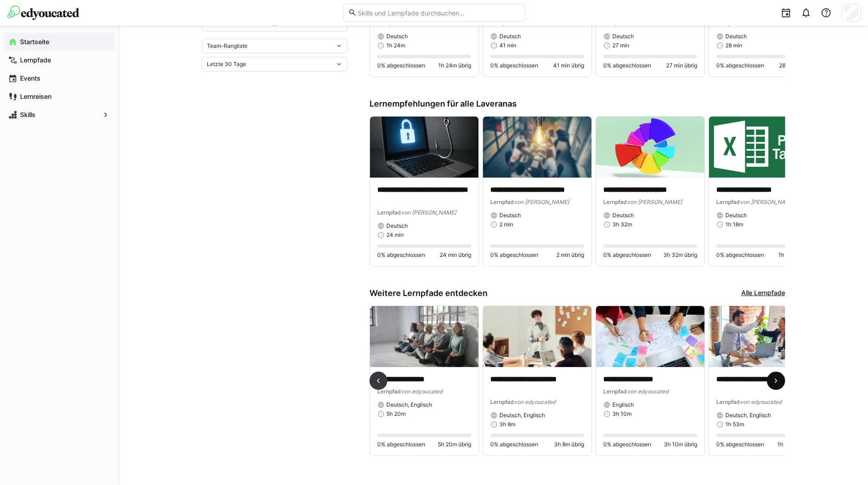 The image size is (868, 485). I want to click on span: 3h 8m, so click(507, 424).